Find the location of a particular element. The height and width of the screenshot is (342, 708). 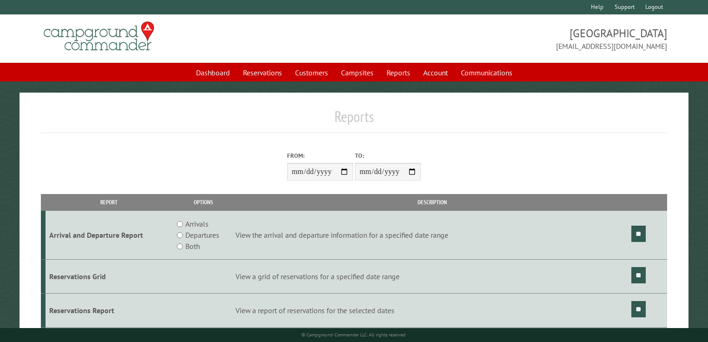

td: View the arrival and departure information for a specified date range is located at coordinates (432, 235).